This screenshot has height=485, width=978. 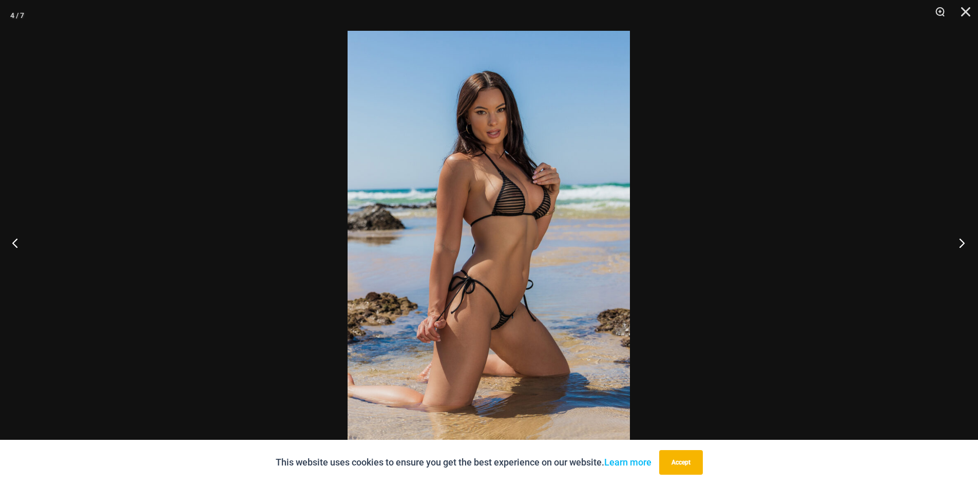 What do you see at coordinates (489, 242) in the screenshot?
I see `img: Tide Lines Black 308 Tri Top 480 Micro 02` at bounding box center [489, 242].